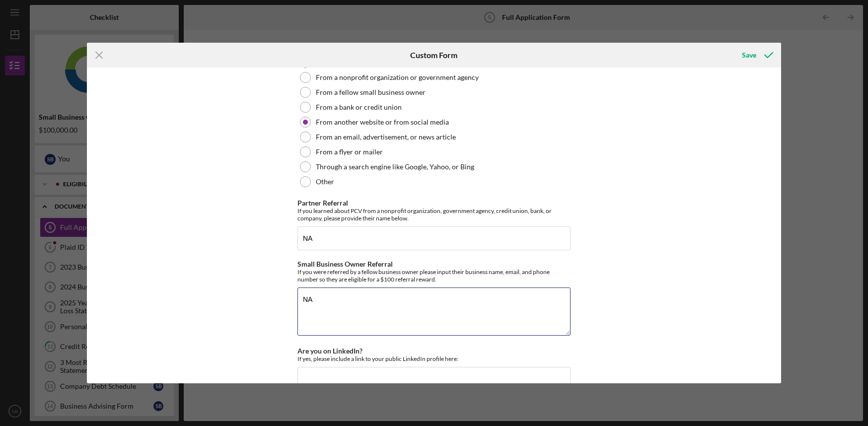  Describe the element at coordinates (434, 275) in the screenshot. I see `div: If you were referred by a fellow business owner please input their business name, email, and phon...` at that location.